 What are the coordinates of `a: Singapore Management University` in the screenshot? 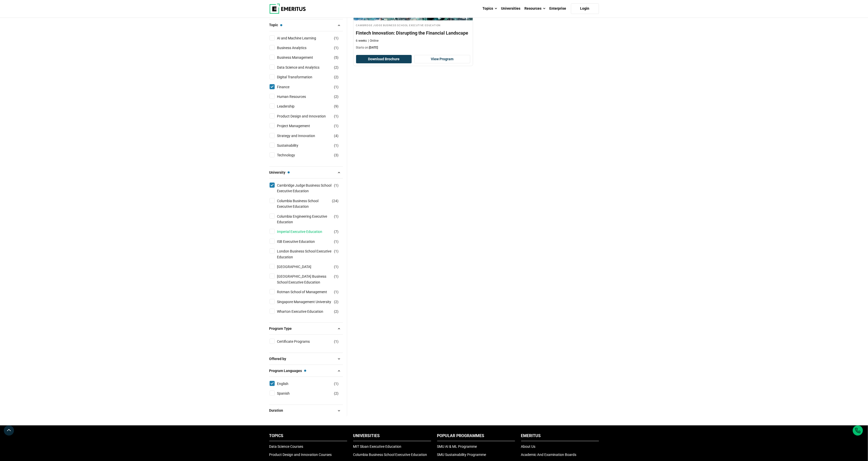 It's located at (309, 302).